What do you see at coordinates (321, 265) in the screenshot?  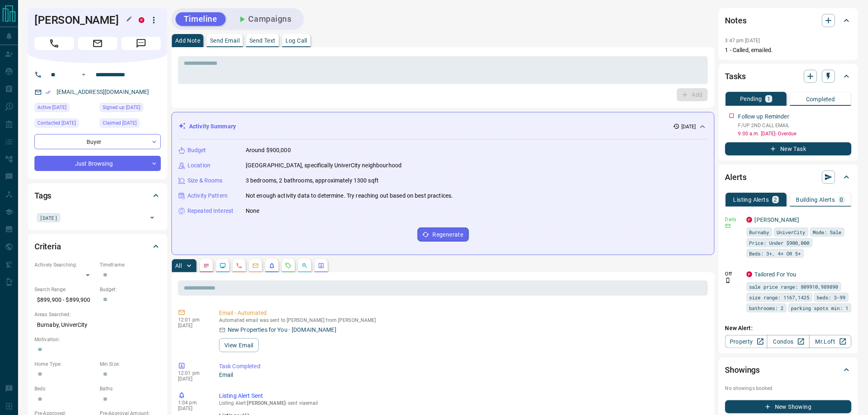 I see `svg: Agent Actions` at bounding box center [321, 265].